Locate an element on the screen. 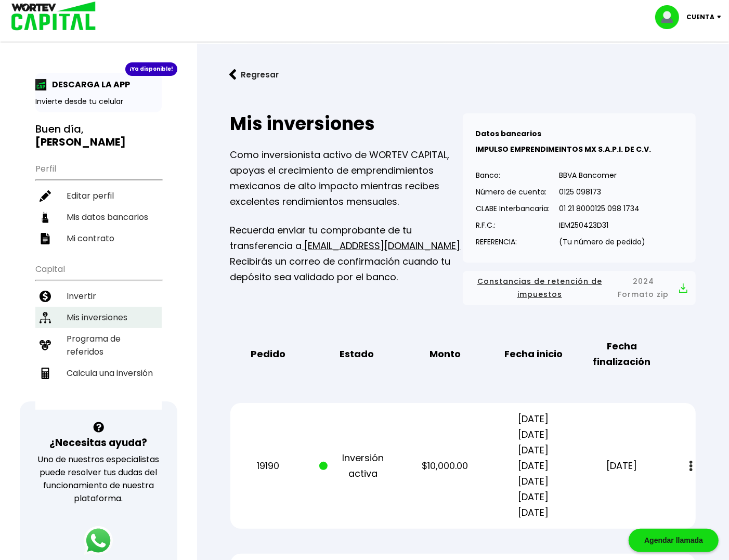 Image resolution: width=729 pixels, height=560 pixels. img: icon-down is located at coordinates (721, 17).